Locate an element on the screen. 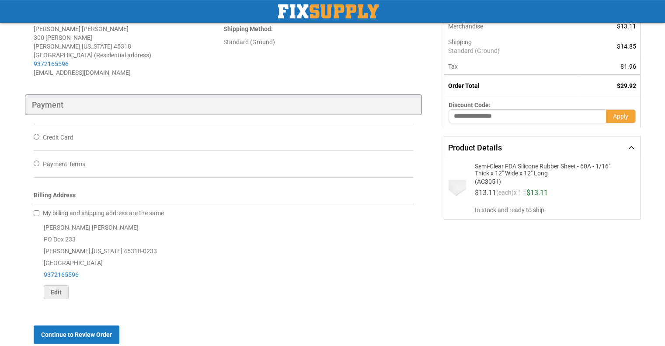 This screenshot has height=346, width=665. img: Fix Industrial Supply is located at coordinates (329, 11).